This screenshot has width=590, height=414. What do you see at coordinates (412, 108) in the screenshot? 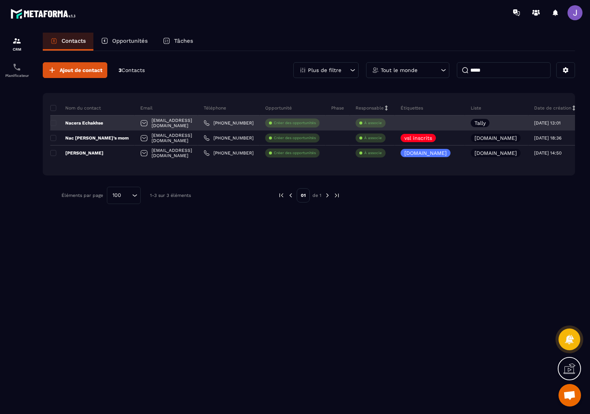
I see `p: Étiquettes` at bounding box center [412, 108].